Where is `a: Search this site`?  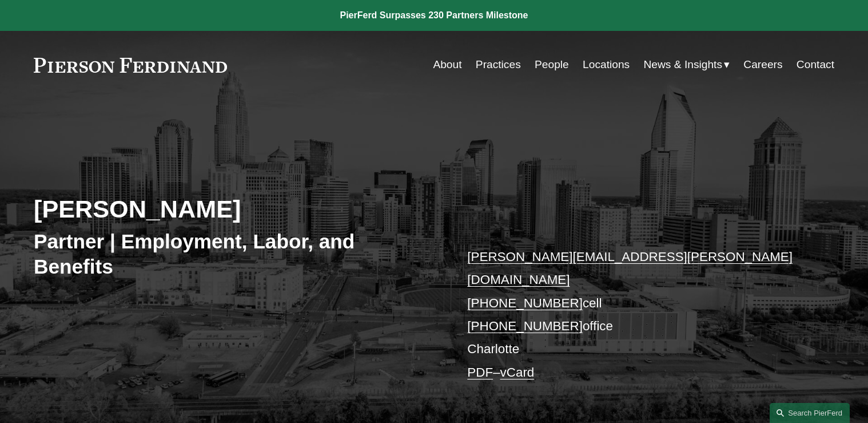 a: Search this site is located at coordinates (809, 412).